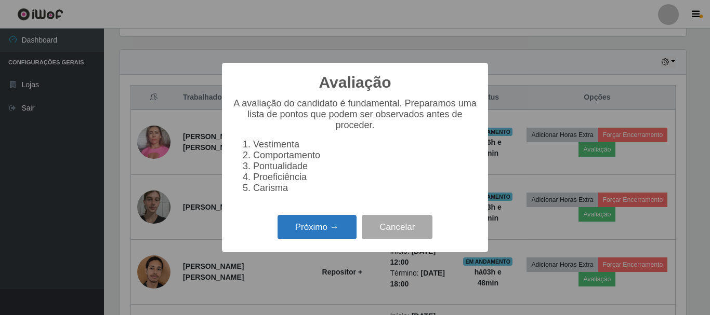 The image size is (710, 315). What do you see at coordinates (317, 227) in the screenshot?
I see `button: Próximo →` at bounding box center [317, 227].